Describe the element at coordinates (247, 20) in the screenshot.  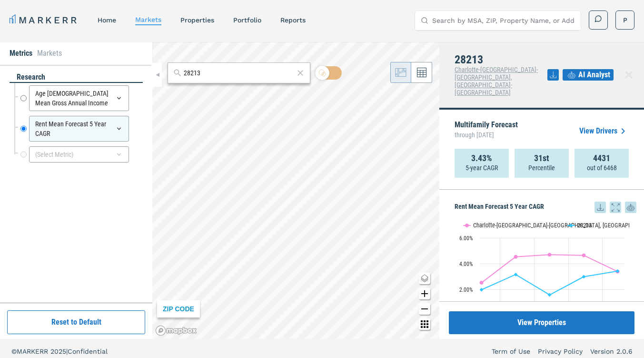
I see `a: Portfolio` at that location.